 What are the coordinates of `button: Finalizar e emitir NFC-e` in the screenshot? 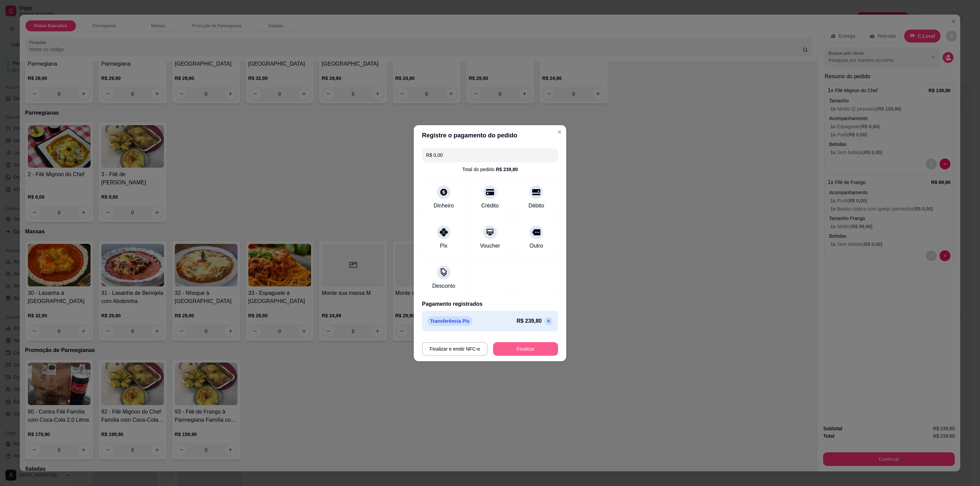 It's located at (455, 349).